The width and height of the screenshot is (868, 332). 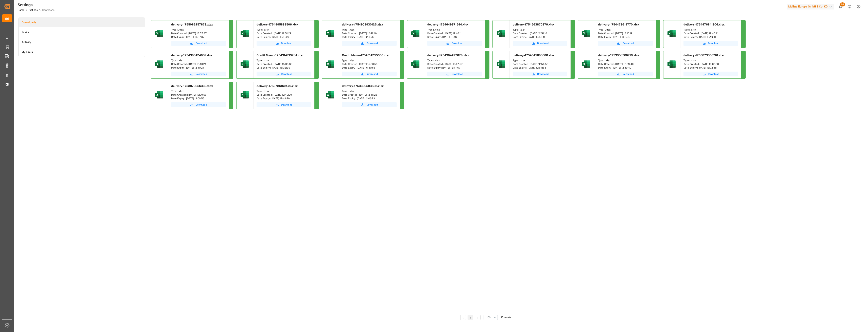 What do you see at coordinates (280, 55) in the screenshot?
I see `span: Credit Memo-1754314719784.xlsx` at bounding box center [280, 55].